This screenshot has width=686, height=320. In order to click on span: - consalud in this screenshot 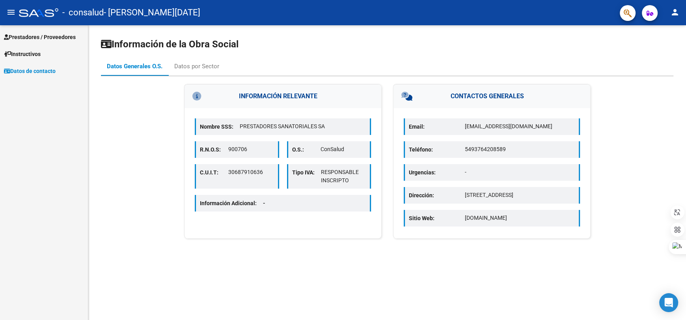, I will do `click(83, 13)`.